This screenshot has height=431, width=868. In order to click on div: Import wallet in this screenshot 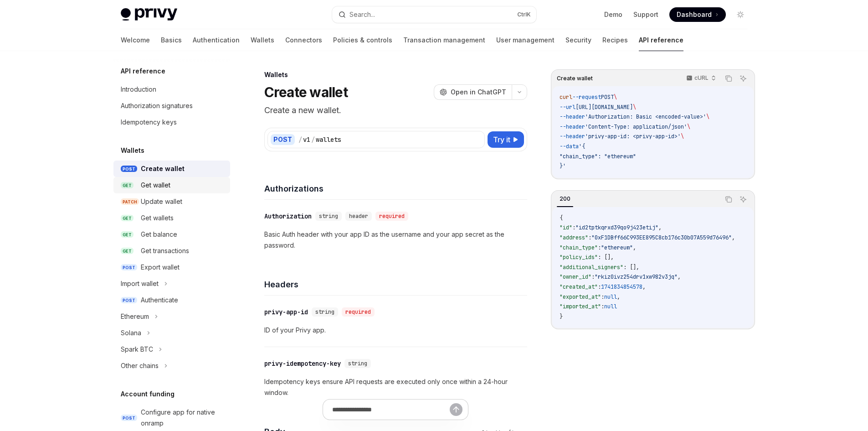, I will do `click(139, 283)`.